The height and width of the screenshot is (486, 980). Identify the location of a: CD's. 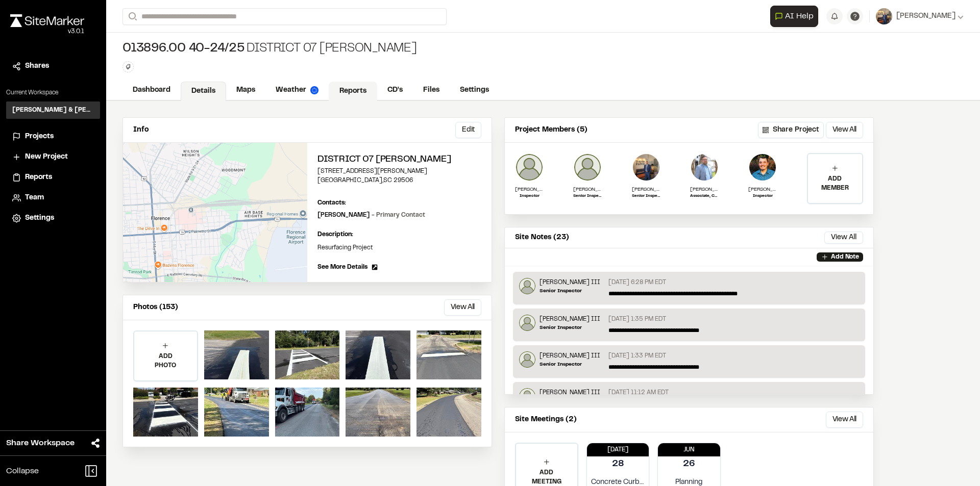
(395, 90).